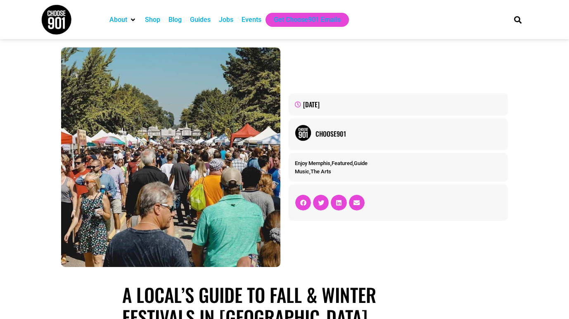 The height and width of the screenshot is (319, 569). What do you see at coordinates (360, 163) in the screenshot?
I see `a: Guide` at bounding box center [360, 163].